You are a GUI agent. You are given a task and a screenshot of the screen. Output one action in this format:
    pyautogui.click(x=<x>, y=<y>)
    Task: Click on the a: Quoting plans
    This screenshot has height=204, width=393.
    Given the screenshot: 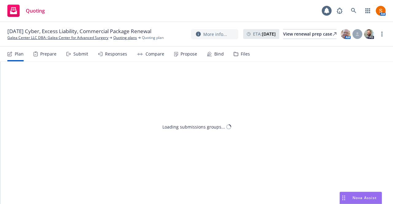 What is the action you would take?
    pyautogui.click(x=125, y=38)
    